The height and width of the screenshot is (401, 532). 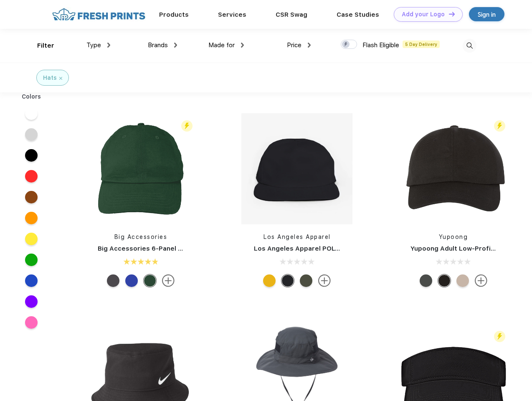 I want to click on div: Hats, so click(x=50, y=78).